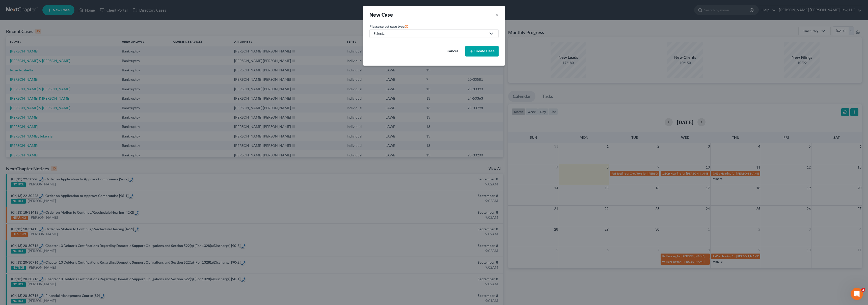  Describe the element at coordinates (452, 51) in the screenshot. I see `button: Cancel` at that location.